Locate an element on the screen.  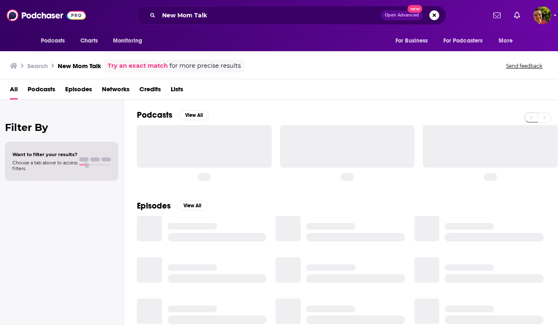
a: Credits is located at coordinates (150, 91).